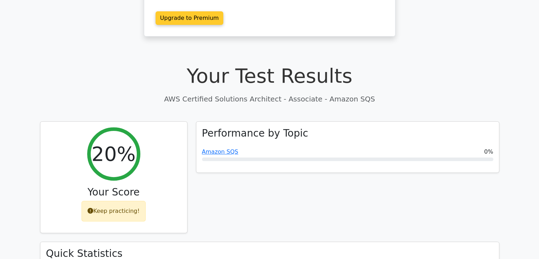 The width and height of the screenshot is (539, 259). Describe the element at coordinates (270, 99) in the screenshot. I see `p: AWS Certified Solutions Architect - Associate - Amazon SQS` at that location.